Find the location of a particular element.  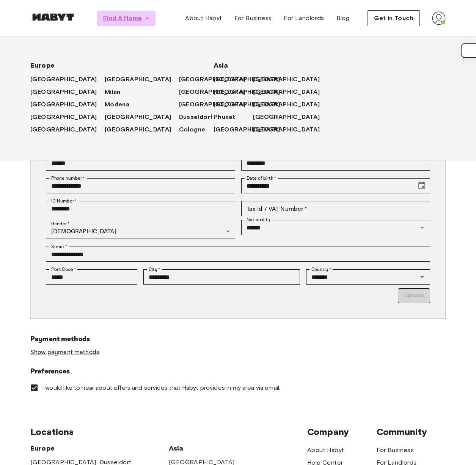

label: Date of birth is located at coordinates (261, 178).